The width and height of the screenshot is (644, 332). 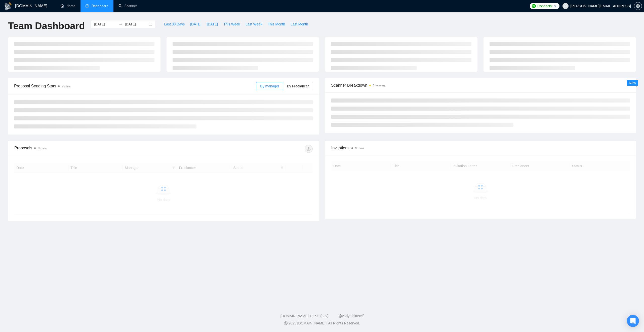 What do you see at coordinates (298, 86) in the screenshot?
I see `span: By Freelancer` at bounding box center [298, 86].